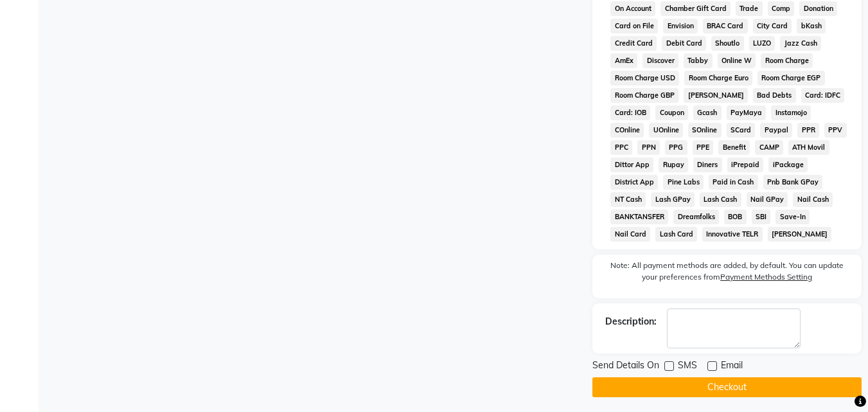 The image size is (868, 412). What do you see at coordinates (726, 26) in the screenshot?
I see `span: BRAC Card` at bounding box center [726, 26].